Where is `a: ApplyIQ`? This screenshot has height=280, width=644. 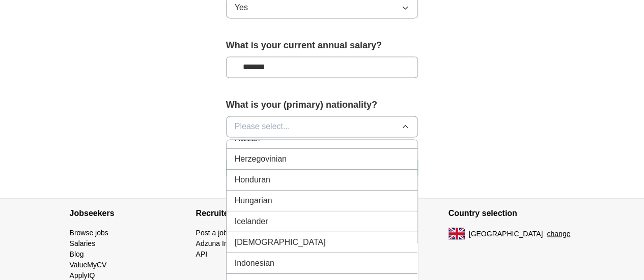
a: ApplyIQ is located at coordinates (83, 275).